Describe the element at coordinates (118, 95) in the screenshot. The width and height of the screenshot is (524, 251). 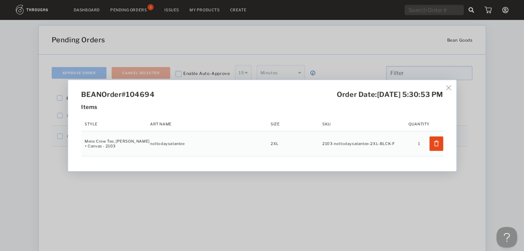
I see `span: BEAN Order #104694` at that location.